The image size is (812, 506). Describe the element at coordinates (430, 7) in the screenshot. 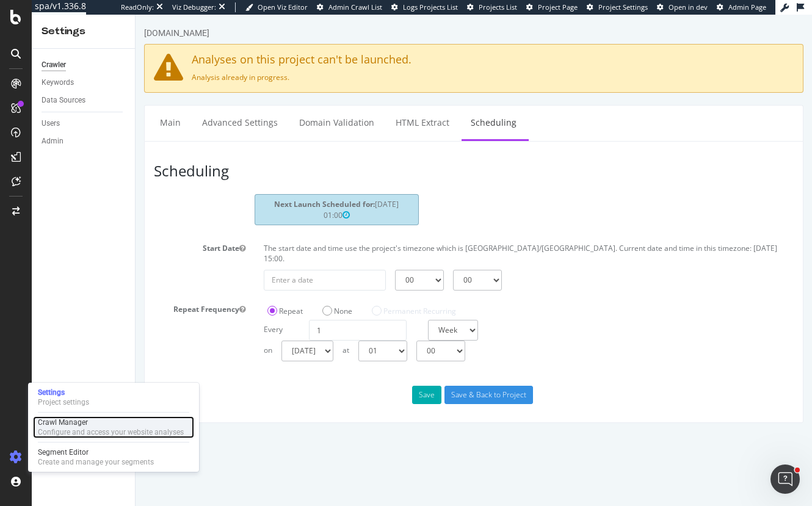

I see `span: Logs Projects List` at that location.